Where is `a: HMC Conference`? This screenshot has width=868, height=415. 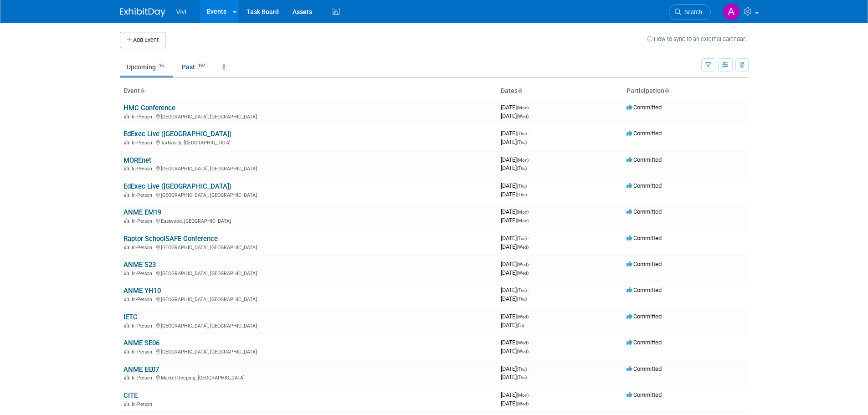
a: HMC Conference is located at coordinates (149, 108).